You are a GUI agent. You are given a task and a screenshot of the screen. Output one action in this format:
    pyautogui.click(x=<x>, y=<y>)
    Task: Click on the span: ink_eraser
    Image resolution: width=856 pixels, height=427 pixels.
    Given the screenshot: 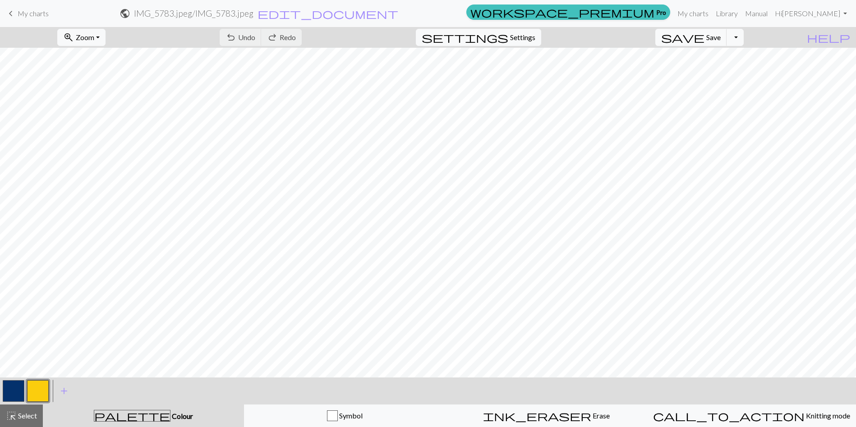 What is the action you would take?
    pyautogui.click(x=537, y=416)
    